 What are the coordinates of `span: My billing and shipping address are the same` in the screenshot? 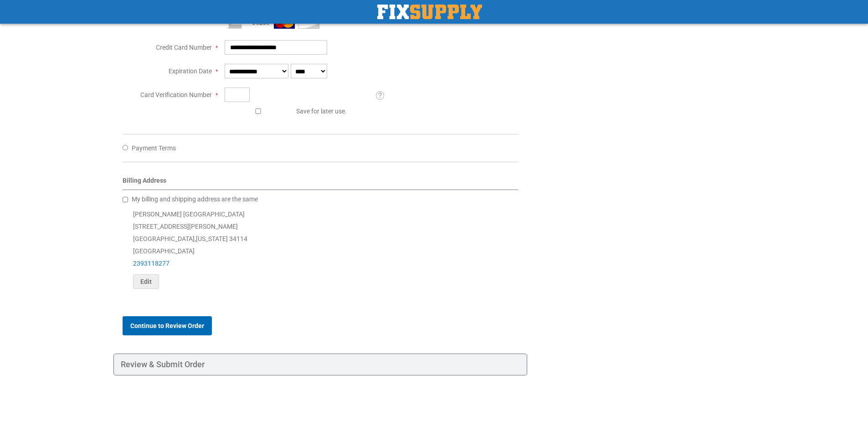 It's located at (195, 199).